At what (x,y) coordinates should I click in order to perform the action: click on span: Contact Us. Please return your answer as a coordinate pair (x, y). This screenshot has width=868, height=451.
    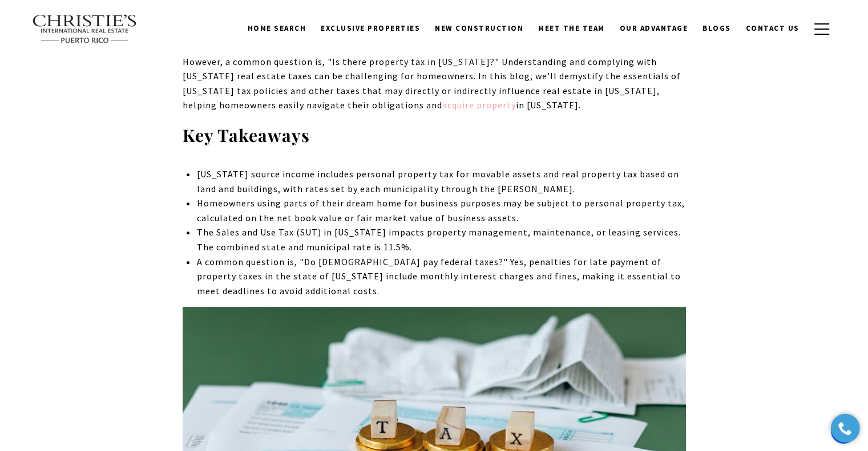
    Looking at the image, I should click on (772, 28).